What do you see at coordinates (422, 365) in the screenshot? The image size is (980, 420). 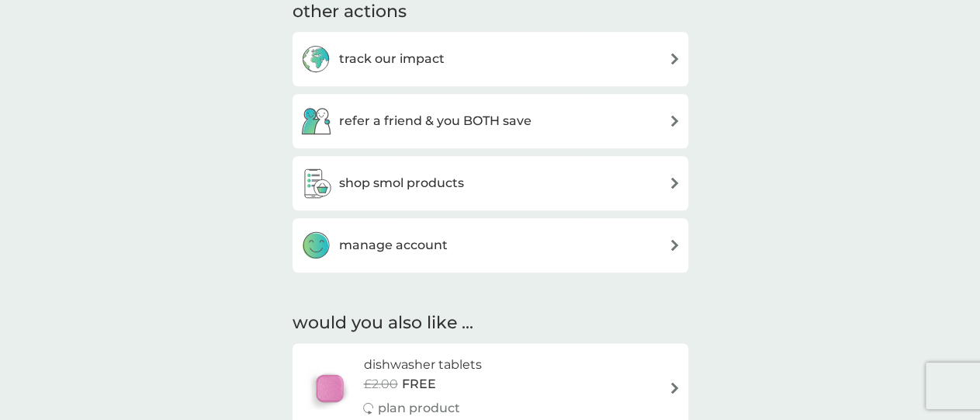 I see `h6: dishwasher tablets` at bounding box center [422, 365].